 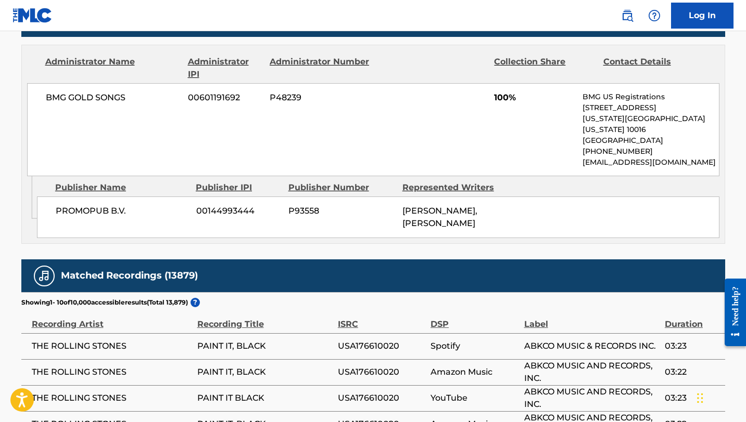 What do you see at coordinates (18, 35) in the screenshot?
I see `div: Need help?` at bounding box center [18, 35].